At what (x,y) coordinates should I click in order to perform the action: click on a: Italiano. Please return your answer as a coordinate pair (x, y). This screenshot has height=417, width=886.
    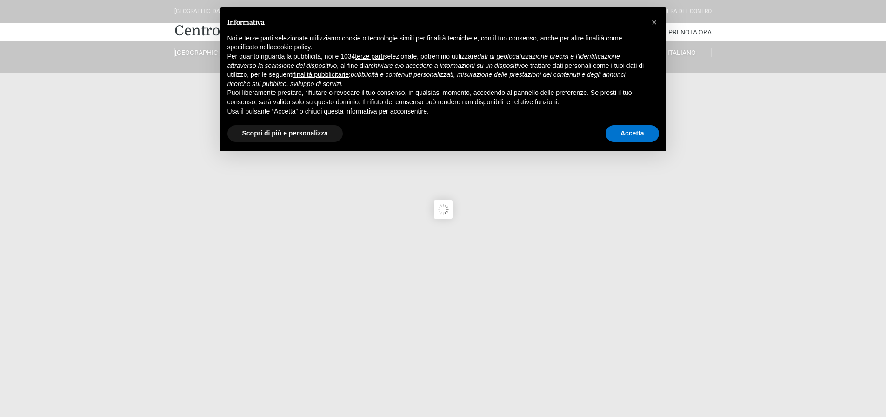
    Looking at the image, I should click on (682, 53).